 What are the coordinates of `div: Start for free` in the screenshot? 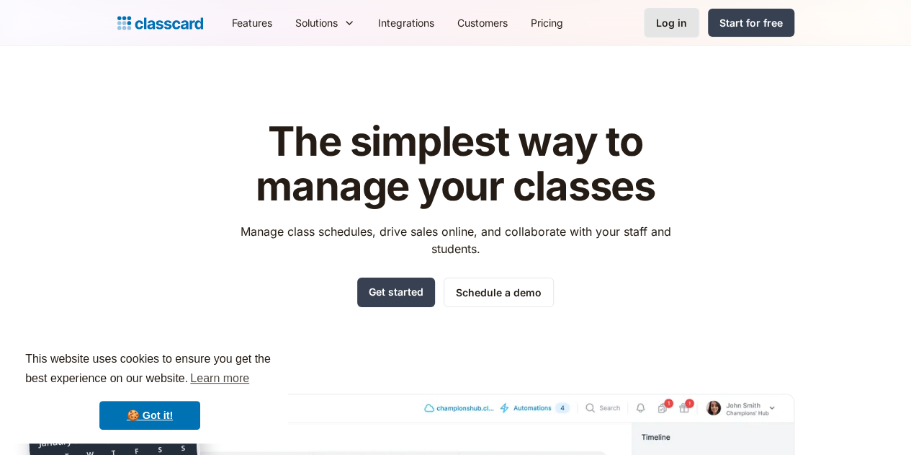 It's located at (751, 22).